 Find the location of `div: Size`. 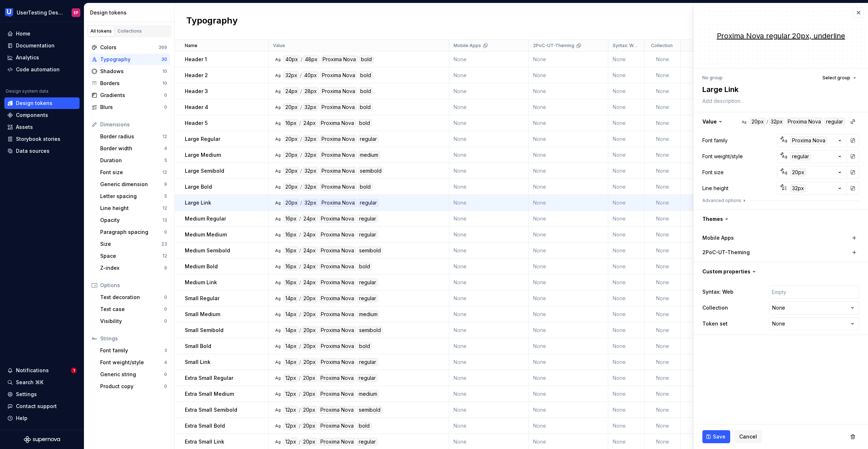

div: Size is located at coordinates (131, 244).